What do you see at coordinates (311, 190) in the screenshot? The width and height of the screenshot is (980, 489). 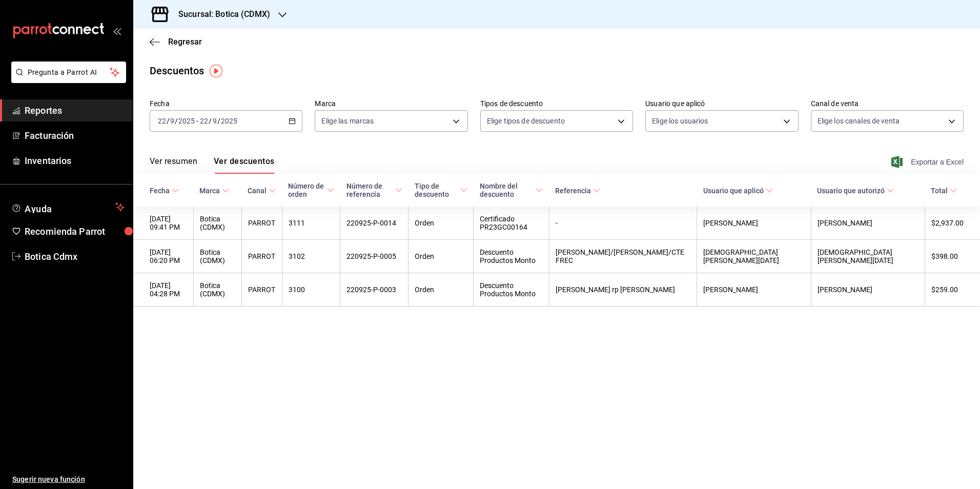 I see `span: Número de orden` at bounding box center [311, 190].